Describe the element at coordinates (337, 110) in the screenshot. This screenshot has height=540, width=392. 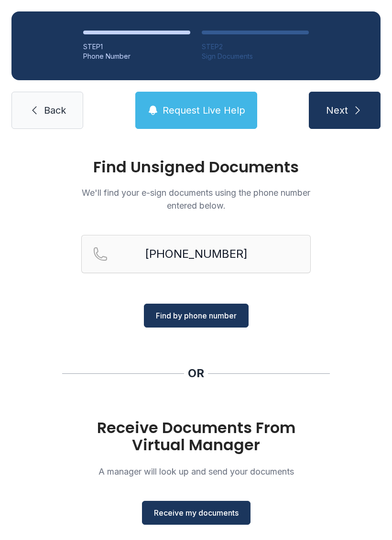
I see `span: Next` at that location.